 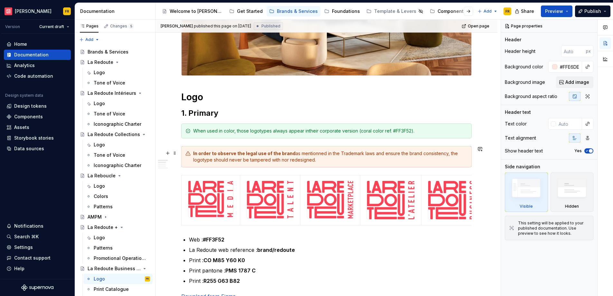 What do you see at coordinates (214, 239) in the screenshot?
I see `strong: #FF3F52` at bounding box center [214, 239].